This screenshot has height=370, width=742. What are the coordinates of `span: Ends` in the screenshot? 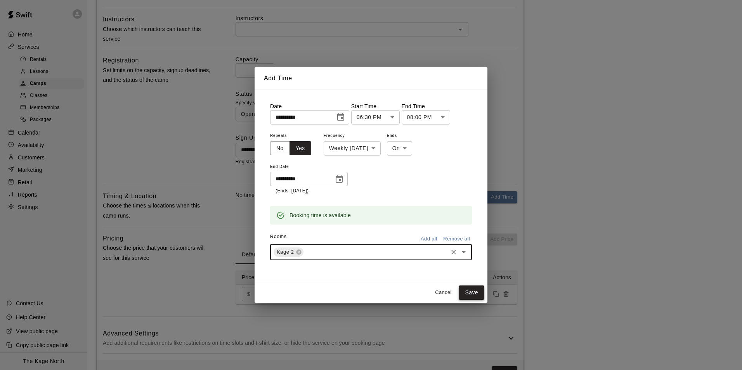 It's located at (400, 136).